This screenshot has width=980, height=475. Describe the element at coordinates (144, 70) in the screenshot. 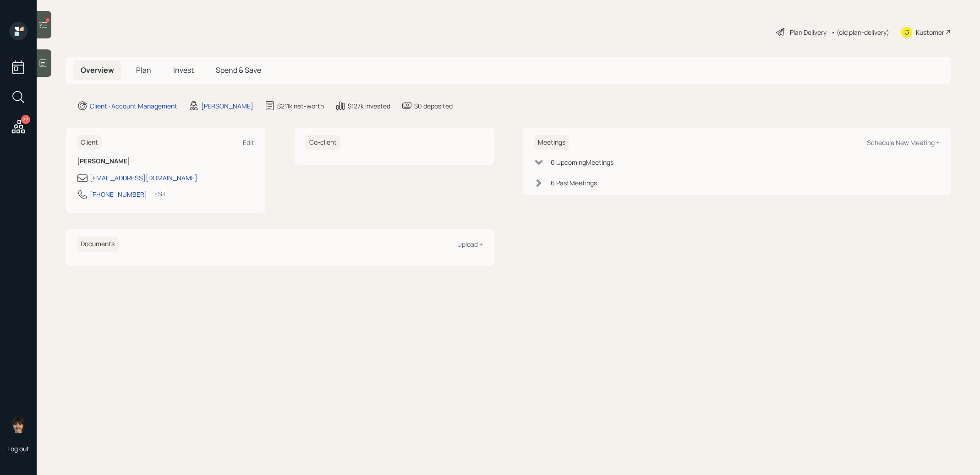

I see `span: Plan` at that location.